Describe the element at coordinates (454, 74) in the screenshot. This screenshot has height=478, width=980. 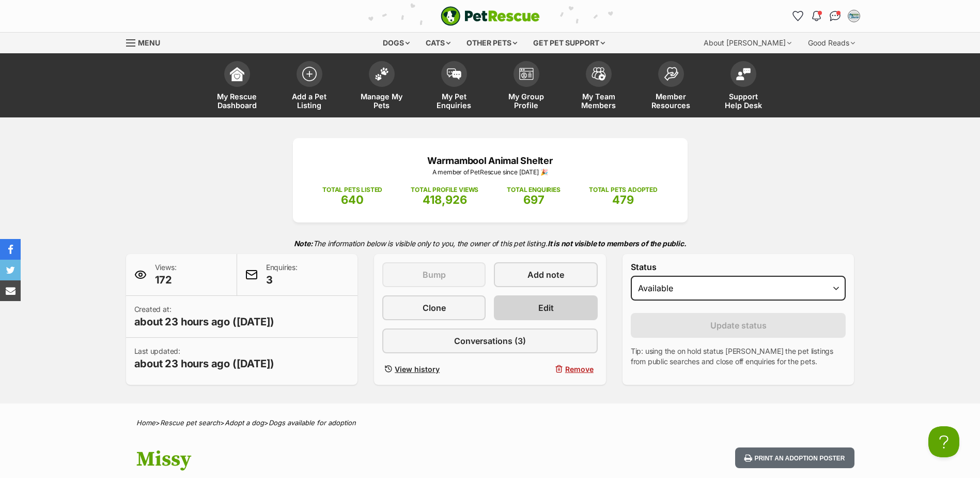
I see `img: pet-enquiries-icon-7e3ad2cf08bfb03b45e93fb7055b45f3efa6380592205ae92323e6603595dc1f.svg` at that location.